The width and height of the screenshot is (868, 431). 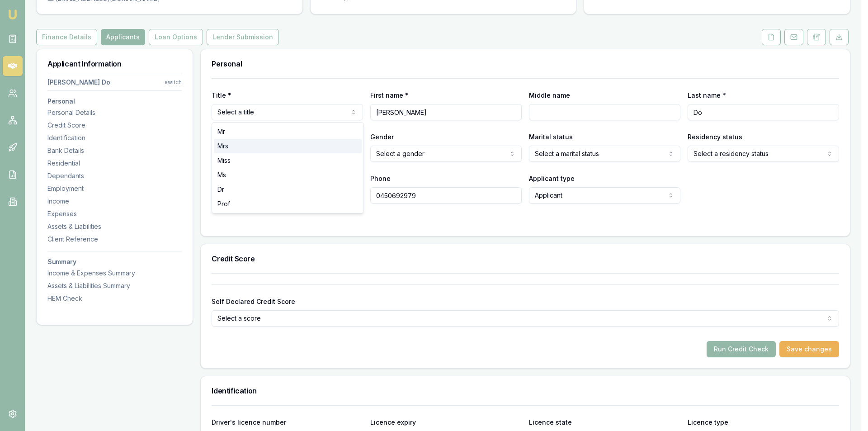 What do you see at coordinates (221, 175) in the screenshot?
I see `span: Ms` at bounding box center [221, 175].